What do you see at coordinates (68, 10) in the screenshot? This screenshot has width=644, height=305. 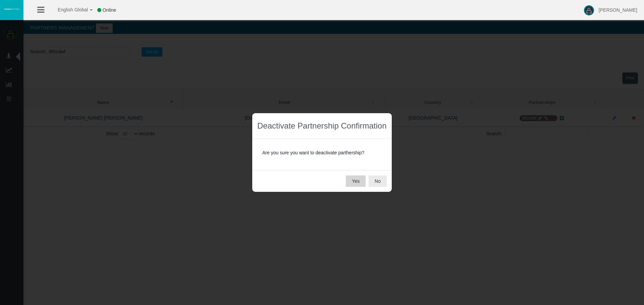 I see `span: English Global` at bounding box center [68, 10].